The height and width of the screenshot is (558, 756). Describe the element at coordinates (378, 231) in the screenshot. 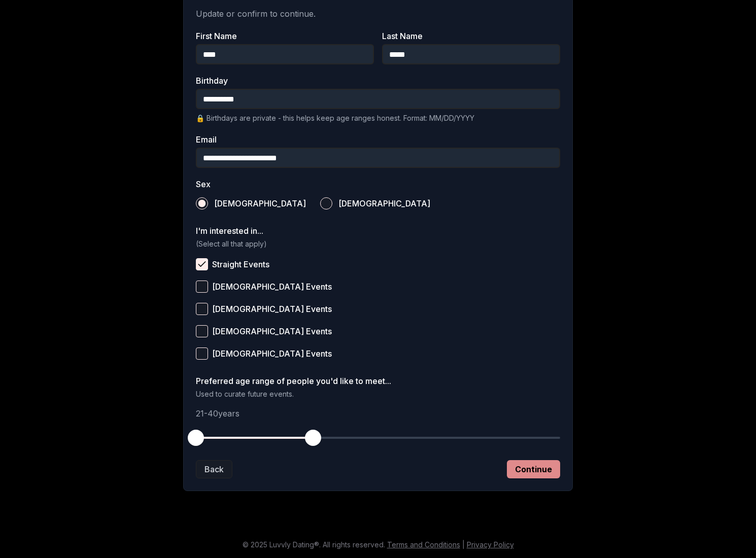

I see `label: I'm interested in...` at that location.